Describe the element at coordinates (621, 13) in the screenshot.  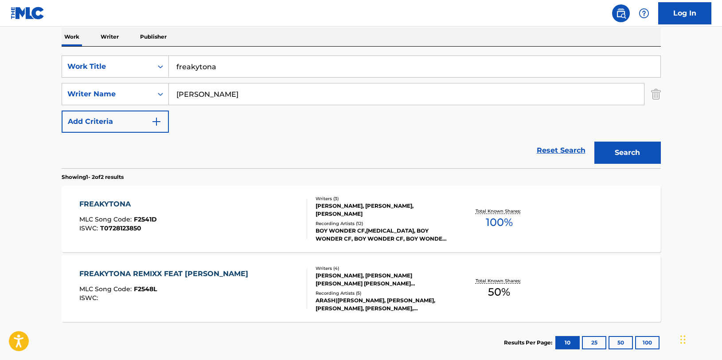
I see `img: search` at that location.